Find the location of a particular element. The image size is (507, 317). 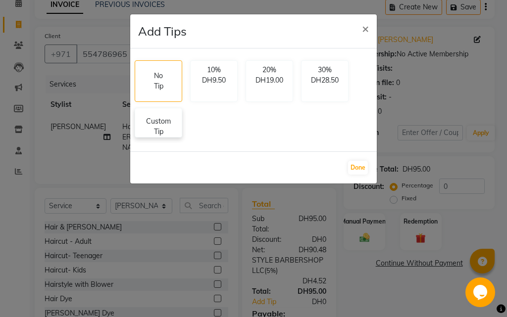

p: No Tip is located at coordinates (158, 81).